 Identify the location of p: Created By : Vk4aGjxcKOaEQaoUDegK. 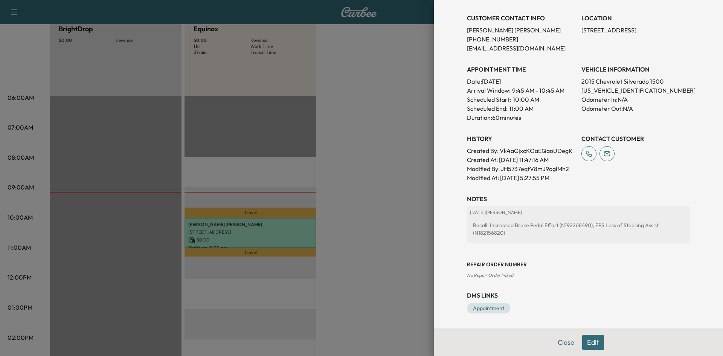
(521, 151).